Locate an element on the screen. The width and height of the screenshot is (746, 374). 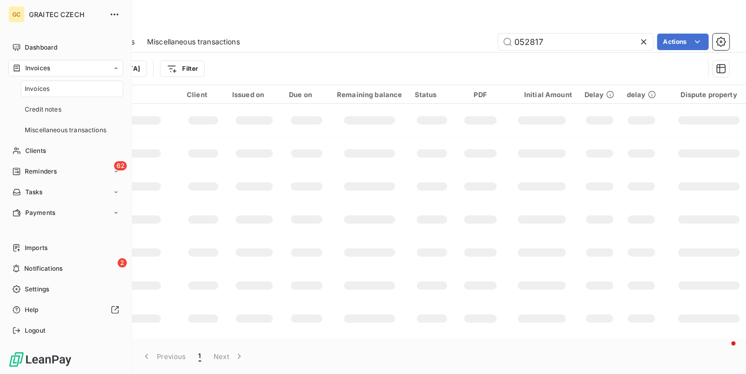
span: Notifications is located at coordinates (43, 268).